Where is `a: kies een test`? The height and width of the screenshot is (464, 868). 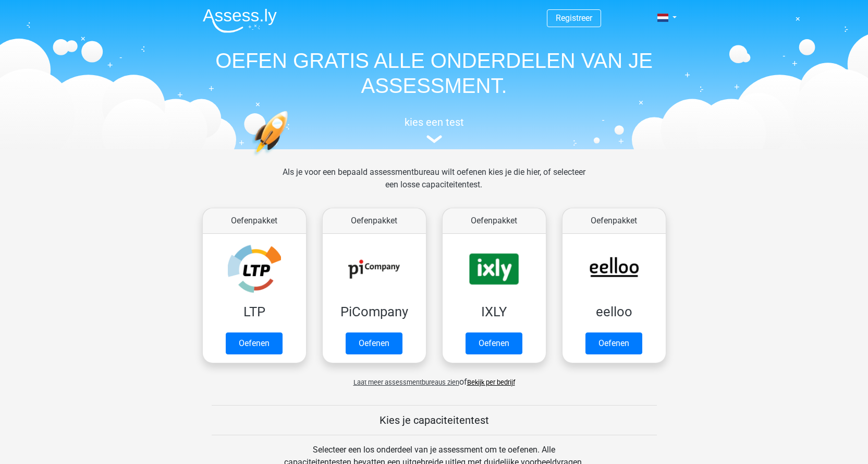 a: kies een test is located at coordinates (435, 130).